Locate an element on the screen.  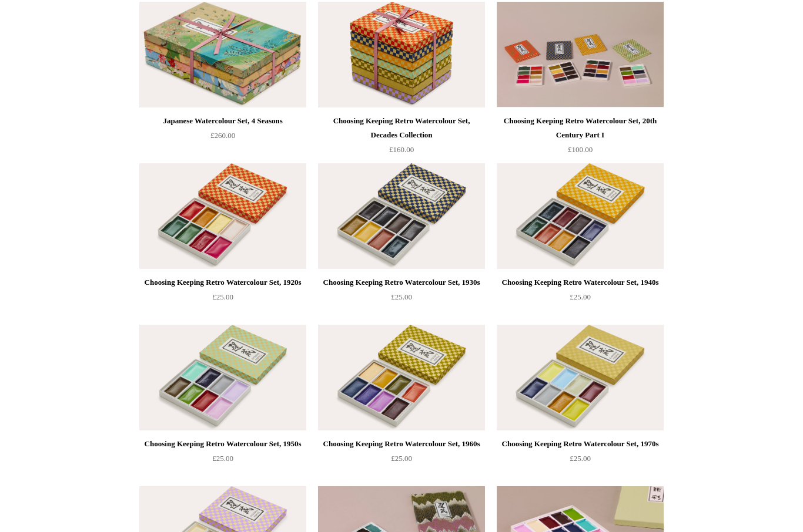
img: Japanese Watercolour Set, 4 Seasons is located at coordinates (223, 55).